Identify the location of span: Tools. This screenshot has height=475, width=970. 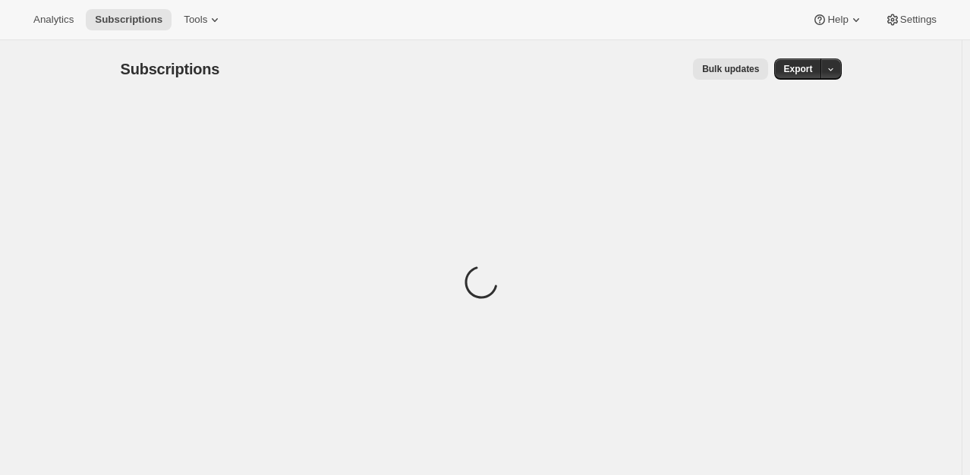
(195, 20).